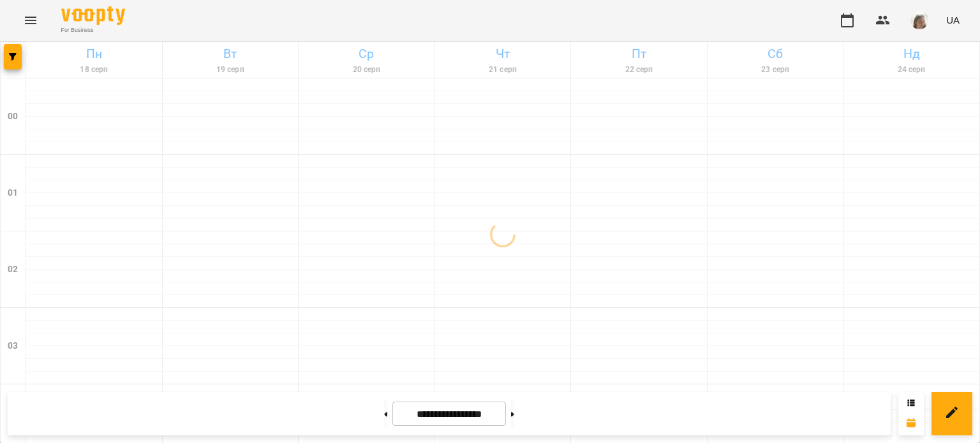 This screenshot has width=980, height=443. What do you see at coordinates (93, 30) in the screenshot?
I see `span: For Business` at bounding box center [93, 30].